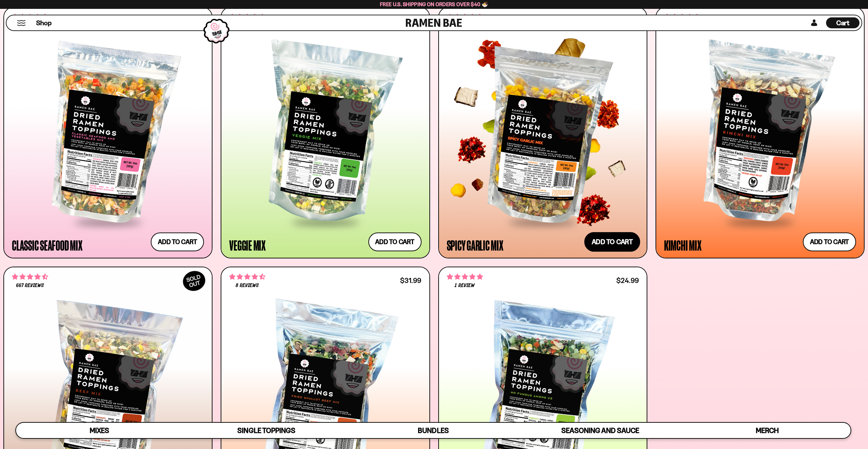 This screenshot has height=449, width=868. What do you see at coordinates (247, 286) in the screenshot?
I see `span: 8 reviews` at bounding box center [247, 286].